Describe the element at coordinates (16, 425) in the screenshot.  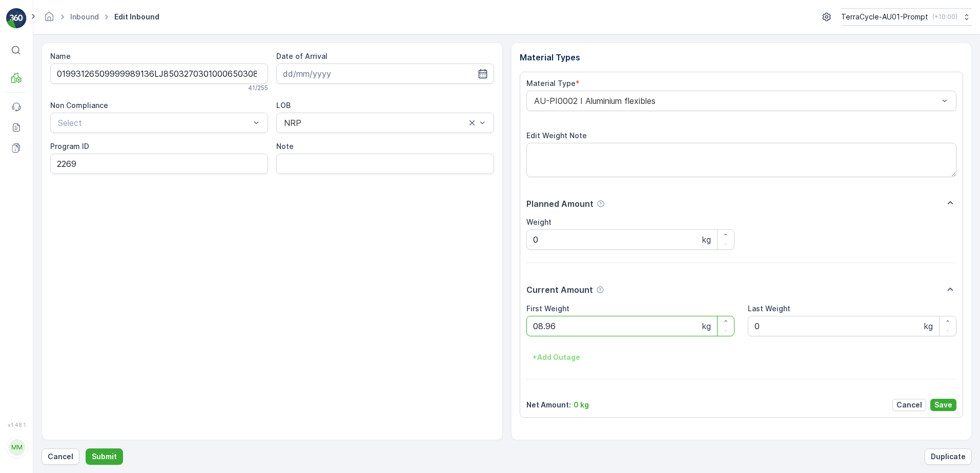
I see `span: v 1.48.1` at that location.